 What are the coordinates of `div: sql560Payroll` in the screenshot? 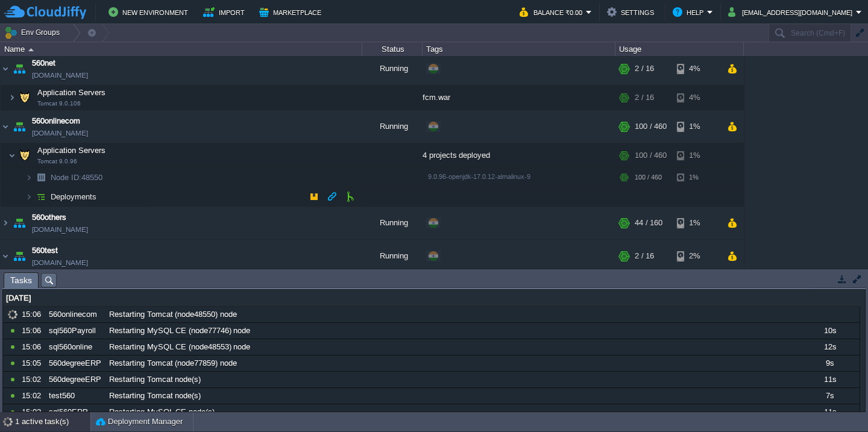 It's located at (75, 331).